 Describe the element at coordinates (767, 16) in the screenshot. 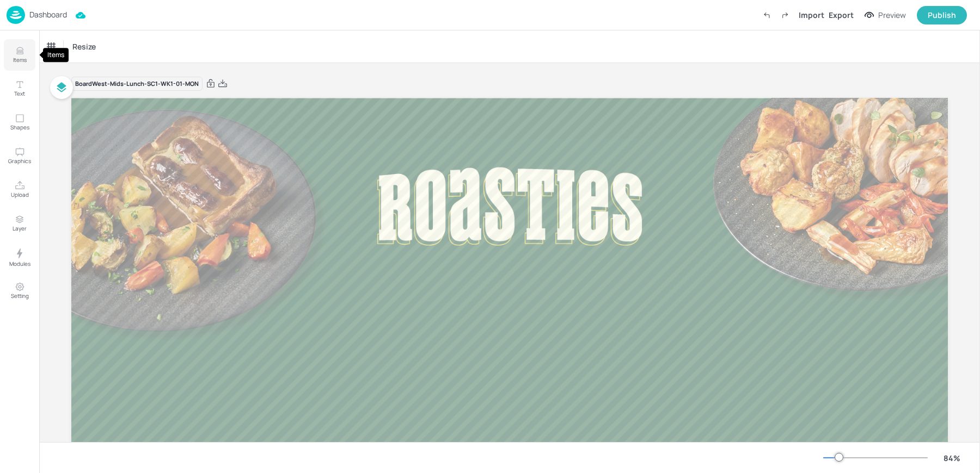

I see `label: Undo (Ctrl + Z)` at that location.